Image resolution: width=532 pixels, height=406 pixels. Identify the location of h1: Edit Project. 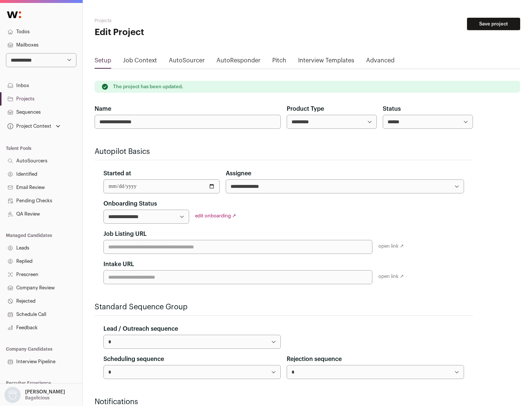
(165, 32).